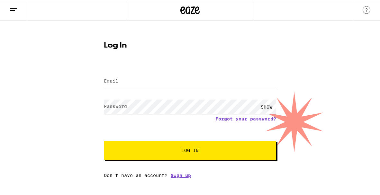 The height and width of the screenshot is (195, 380). I want to click on h1: Log In, so click(190, 46).